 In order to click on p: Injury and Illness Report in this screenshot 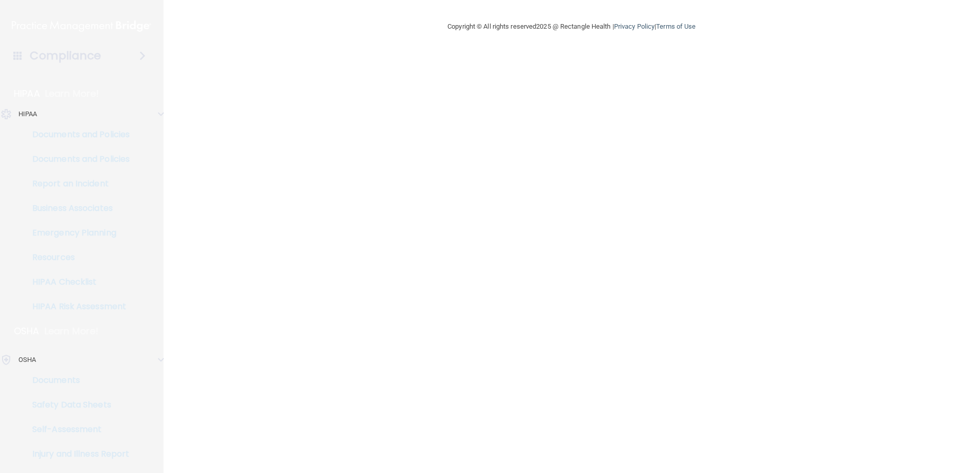, I will do `click(76, 455)`.